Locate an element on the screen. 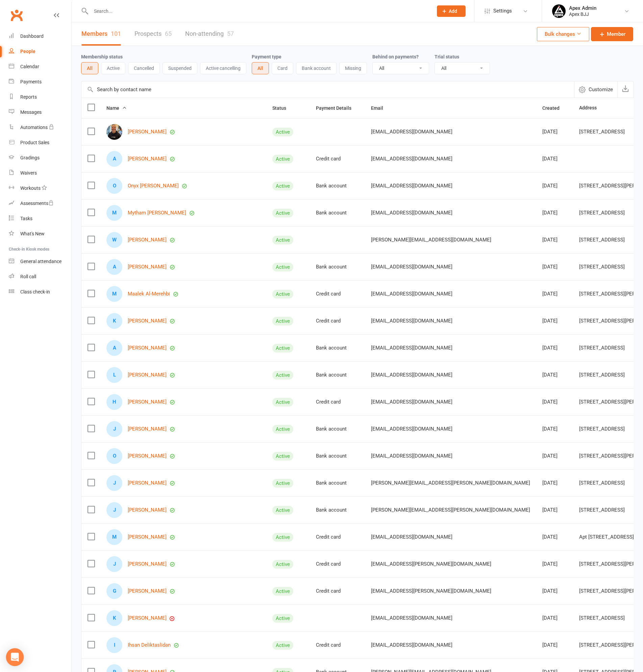  div: 65 is located at coordinates (168, 34).